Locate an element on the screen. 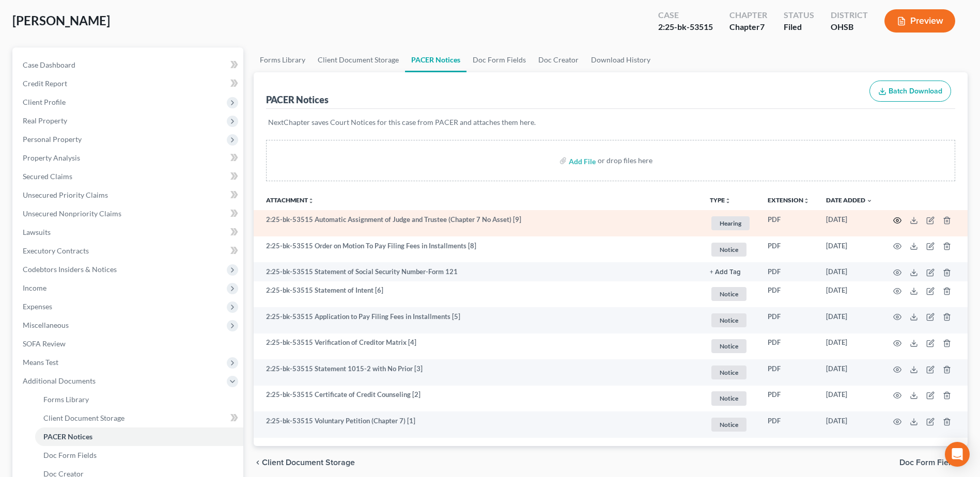  span: PACER Notices is located at coordinates (68, 436).